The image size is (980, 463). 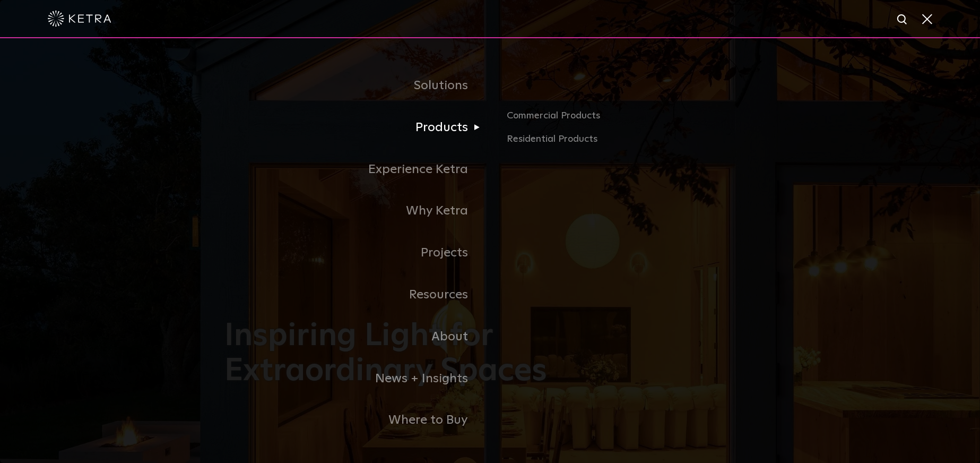 What do you see at coordinates (357, 295) in the screenshot?
I see `a: Resources` at bounding box center [357, 295].